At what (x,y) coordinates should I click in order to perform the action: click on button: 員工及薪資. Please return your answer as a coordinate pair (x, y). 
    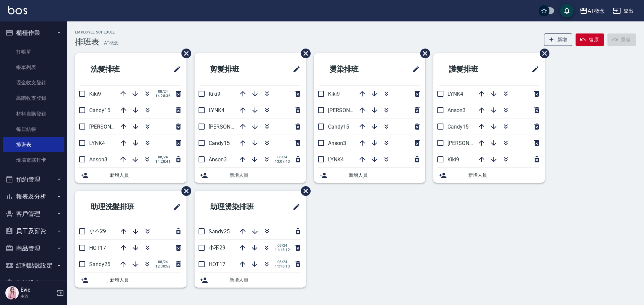
    Looking at the image, I should click on (34, 231).